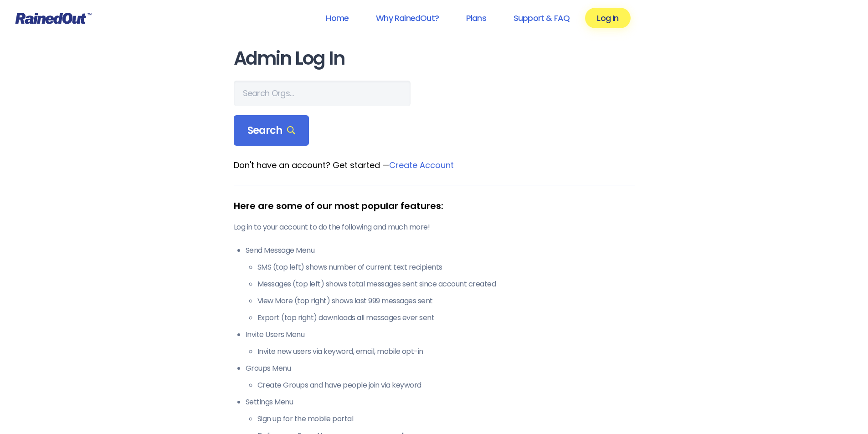 The height and width of the screenshot is (434, 868). Describe the element at coordinates (446, 385) in the screenshot. I see `li: Create Groups and have people join via keyword` at that location.